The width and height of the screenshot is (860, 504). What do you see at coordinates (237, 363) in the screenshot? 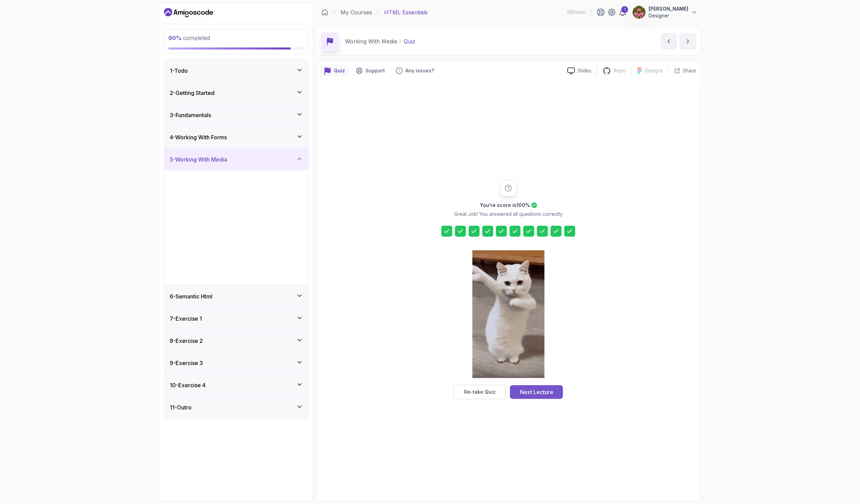
I see `button: 9-Exercise 3` at bounding box center [237, 363].